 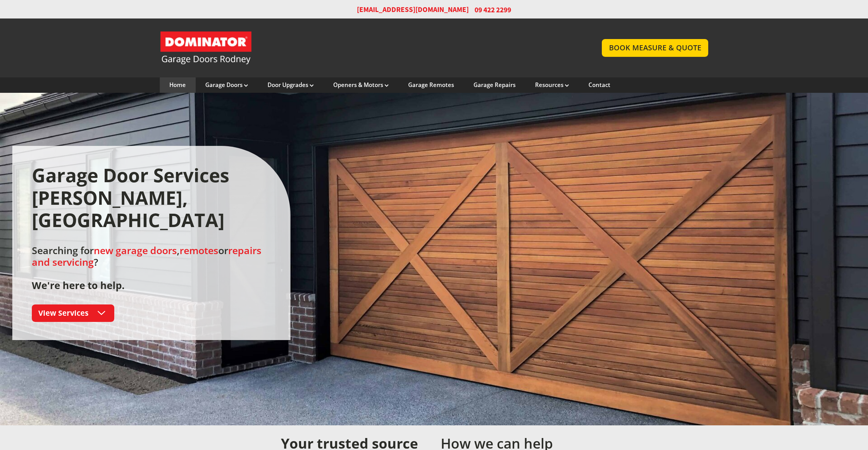 What do you see at coordinates (374, 48) in the screenshot?
I see `a: Garage Door and Secure Access Solutions homepage` at bounding box center [374, 48].